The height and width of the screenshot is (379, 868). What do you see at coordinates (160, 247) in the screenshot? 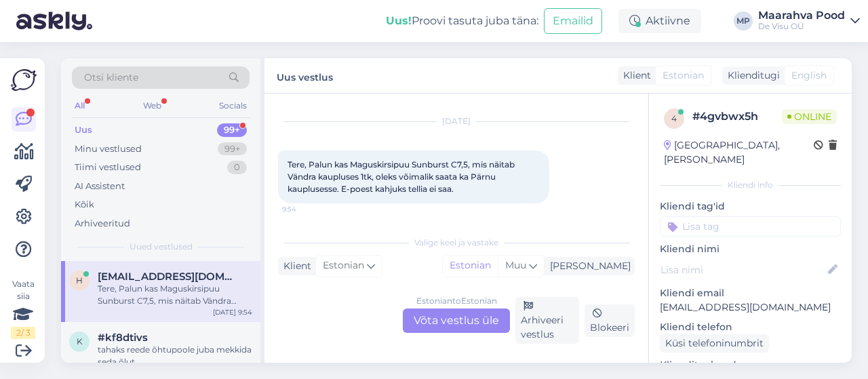
I see `span: Uued vestlused` at bounding box center [160, 247].